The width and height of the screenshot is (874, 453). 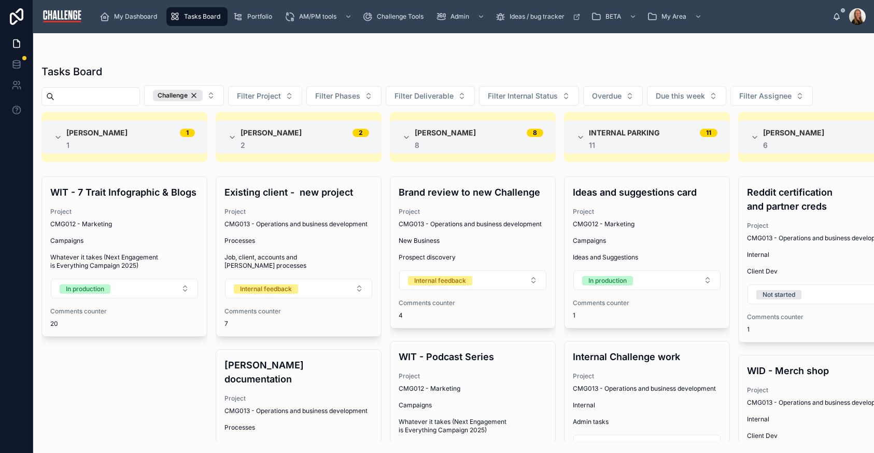 What do you see at coordinates (647, 315) in the screenshot?
I see `span: 1` at bounding box center [647, 315].